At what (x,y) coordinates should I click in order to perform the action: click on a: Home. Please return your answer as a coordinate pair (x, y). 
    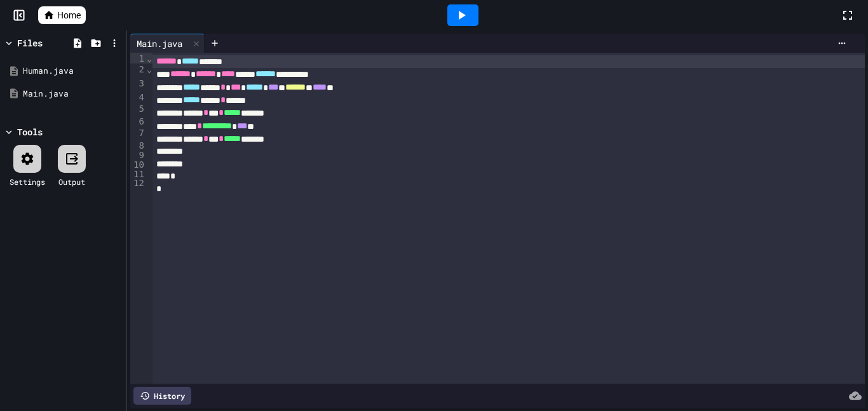
    Looking at the image, I should click on (62, 16).